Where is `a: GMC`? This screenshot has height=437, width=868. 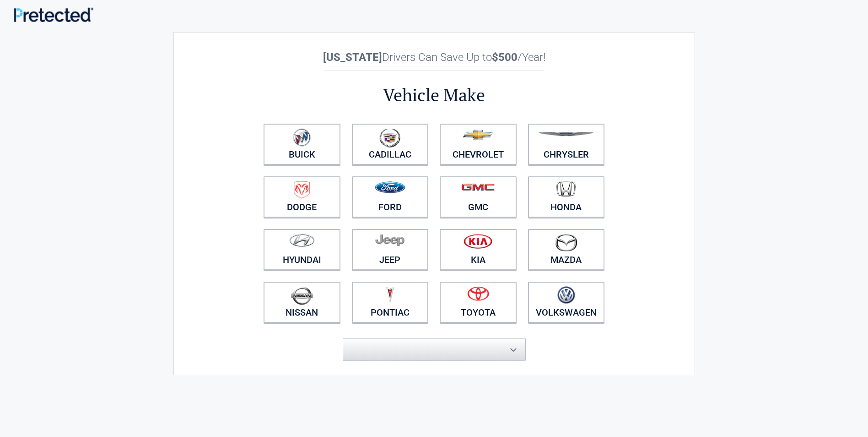 a: GMC is located at coordinates (478, 197).